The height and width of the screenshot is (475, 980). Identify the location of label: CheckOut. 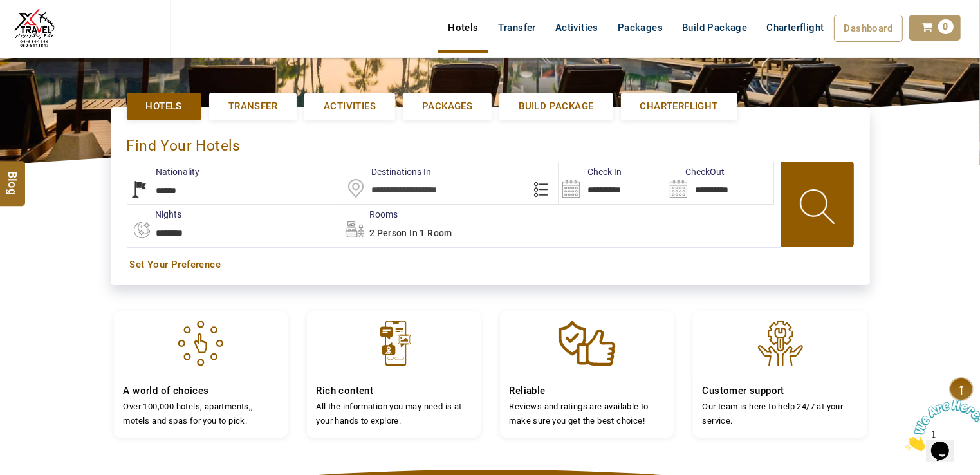
(695, 172).